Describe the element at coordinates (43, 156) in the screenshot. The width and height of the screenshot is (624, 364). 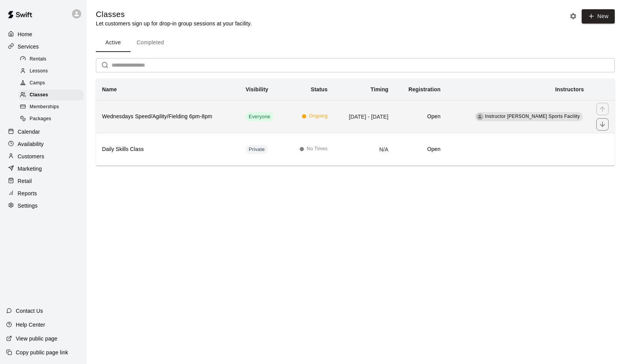
I see `div: Customers` at that location.